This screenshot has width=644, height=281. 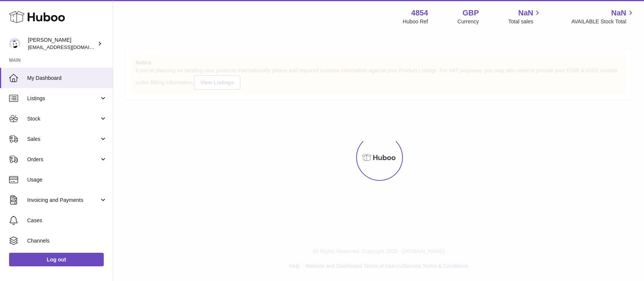 What do you see at coordinates (524, 17) in the screenshot?
I see `a: NaN Total sales` at bounding box center [524, 17].